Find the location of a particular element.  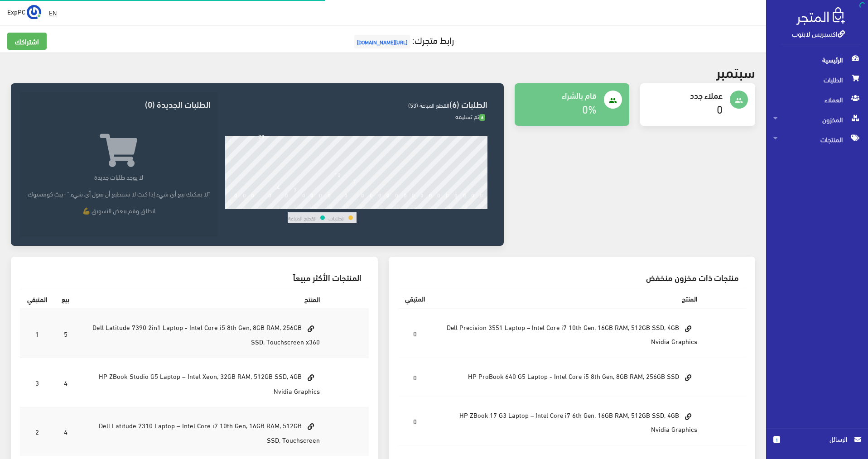

h4: قام بالشراء is located at coordinates (559, 95).